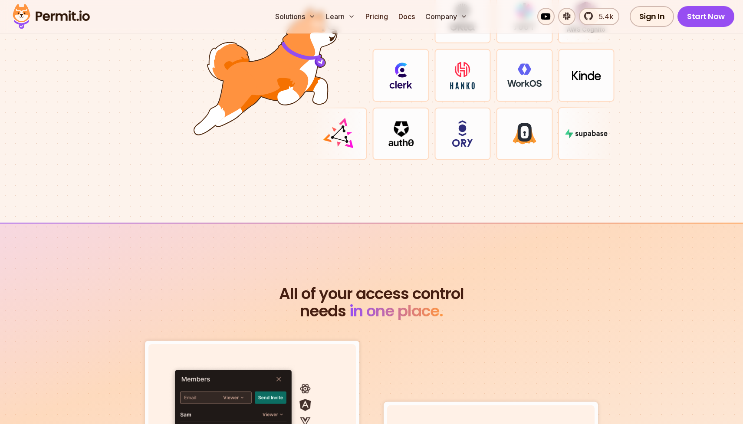 The height and width of the screenshot is (424, 743). Describe the element at coordinates (406, 16) in the screenshot. I see `a: Docs` at that location.